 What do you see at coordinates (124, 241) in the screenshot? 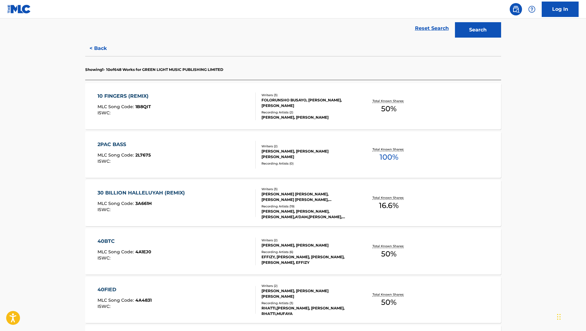
I see `div: 40BTC` at bounding box center [124, 241].